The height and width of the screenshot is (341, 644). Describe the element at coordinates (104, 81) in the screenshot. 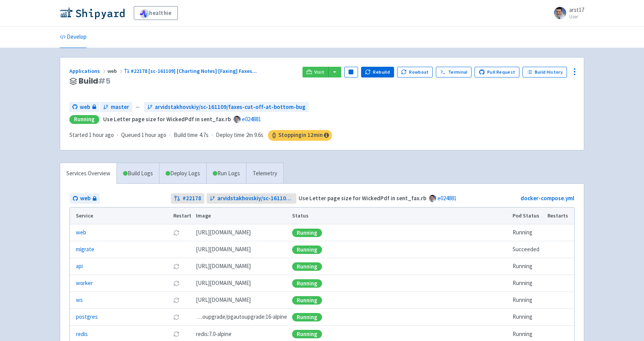

I see `span: # 5` at that location.